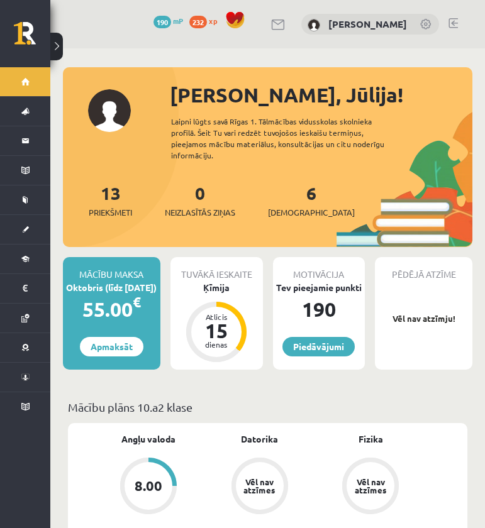 The image size is (485, 528). Describe the element at coordinates (162, 22) in the screenshot. I see `span: 190` at that location.